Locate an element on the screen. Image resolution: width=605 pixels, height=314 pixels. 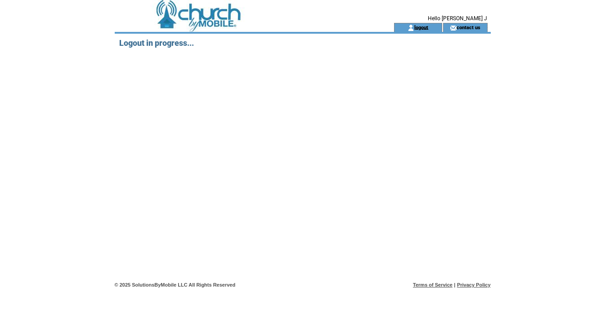
a: contact us is located at coordinates (468, 27).